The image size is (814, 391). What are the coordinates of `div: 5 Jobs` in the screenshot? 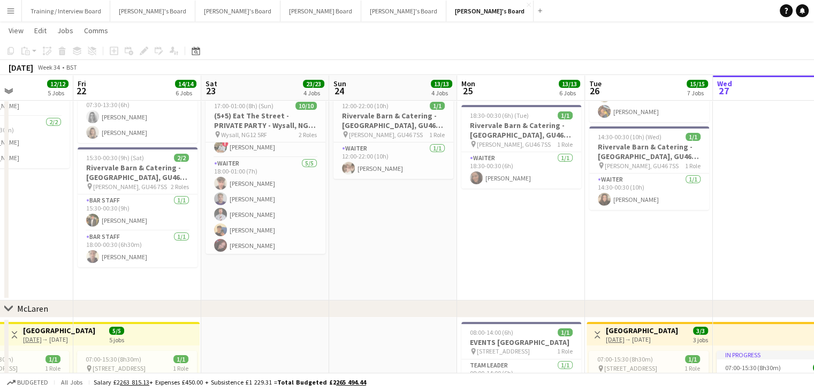 It's located at (58, 93).